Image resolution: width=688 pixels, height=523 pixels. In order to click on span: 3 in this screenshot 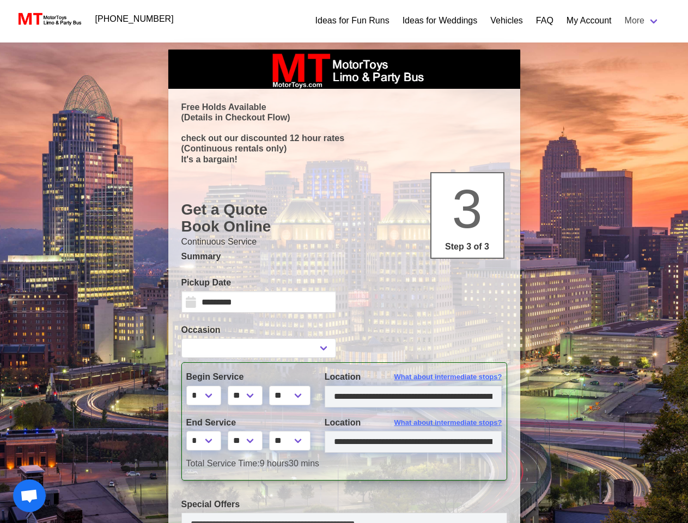, I will do `click(467, 209)`.